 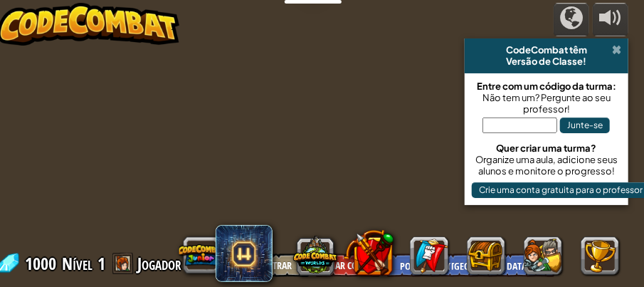 I want to click on span: 1000, so click(x=42, y=263).